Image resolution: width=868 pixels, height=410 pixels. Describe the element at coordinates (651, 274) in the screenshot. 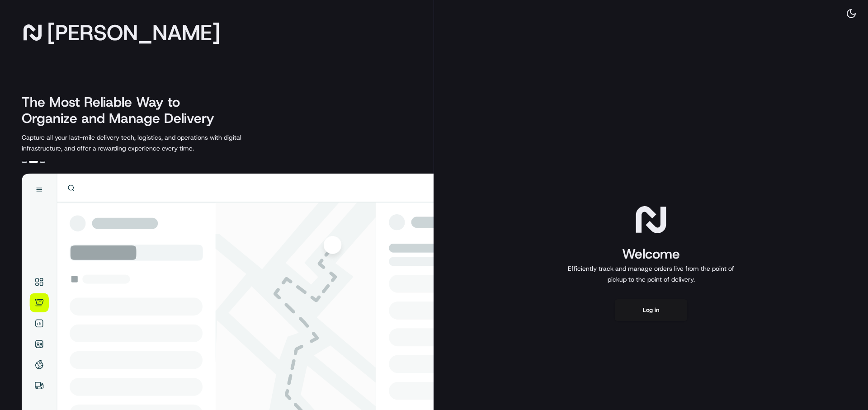

I see `p: Efficiently track and manage orders live from the point of pickup to the point of delivery.` at that location.